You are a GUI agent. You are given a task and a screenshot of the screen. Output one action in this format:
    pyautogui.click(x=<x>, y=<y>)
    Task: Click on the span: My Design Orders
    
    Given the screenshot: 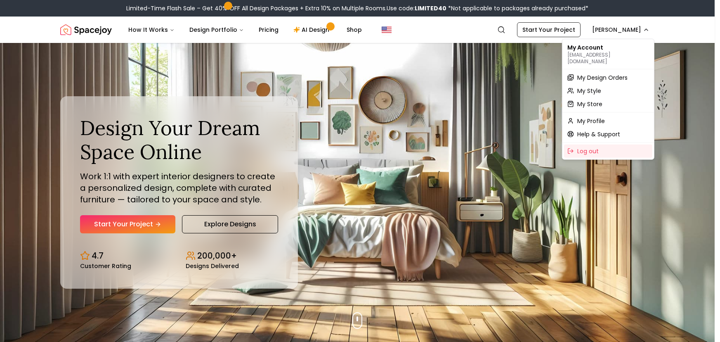 What is the action you would take?
    pyautogui.click(x=603, y=78)
    